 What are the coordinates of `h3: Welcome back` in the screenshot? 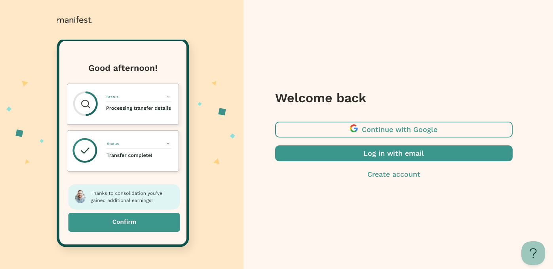 It's located at (394, 98).